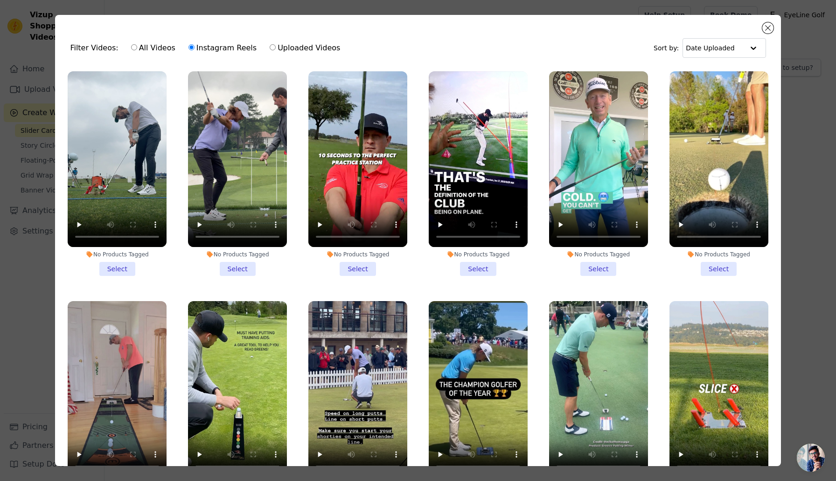  I want to click on label: All Videos, so click(153, 48).